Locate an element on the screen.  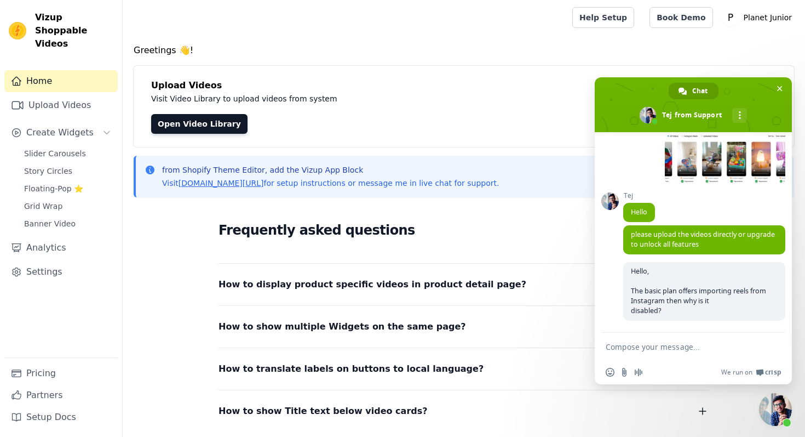
a: Pricing is located at coordinates (61, 373).